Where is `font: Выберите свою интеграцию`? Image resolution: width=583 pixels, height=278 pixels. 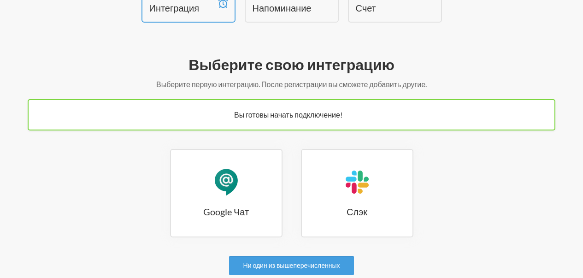
font: Выберите свою интеграцию is located at coordinates (291, 64).